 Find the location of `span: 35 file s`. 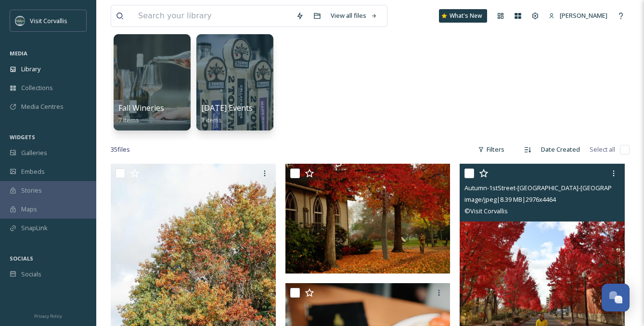

span: 35 file s is located at coordinates (120, 149).